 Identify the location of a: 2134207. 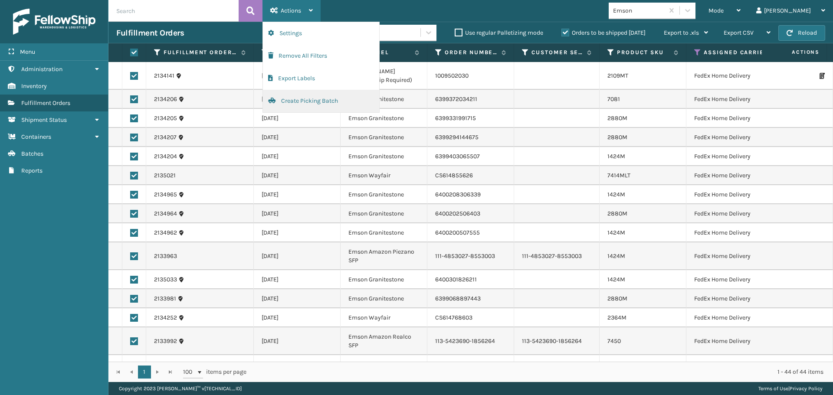
(165, 137).